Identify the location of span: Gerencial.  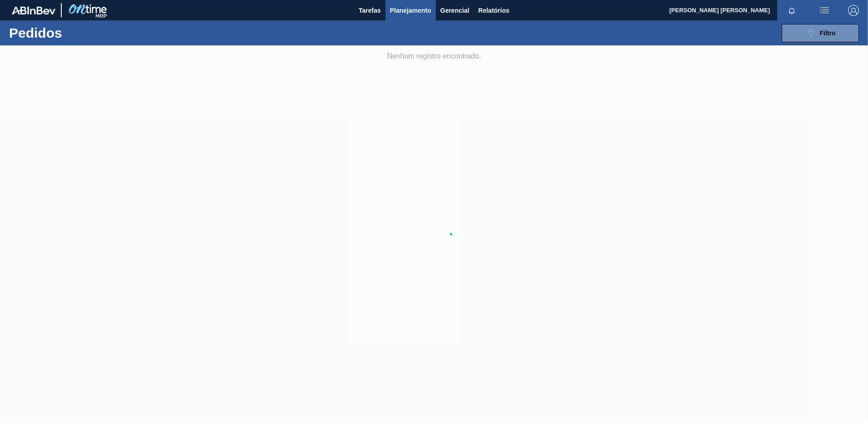
(455, 11).